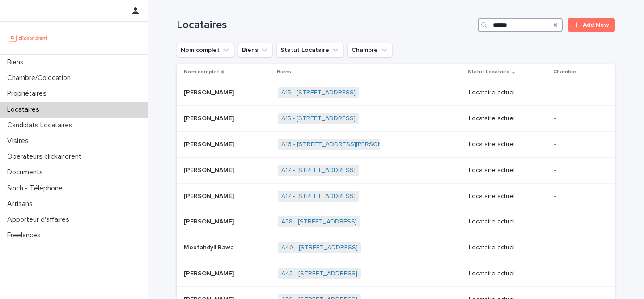 The height and width of the screenshot is (299, 644). What do you see at coordinates (27, 172) in the screenshot?
I see `p: Documents` at bounding box center [27, 172].